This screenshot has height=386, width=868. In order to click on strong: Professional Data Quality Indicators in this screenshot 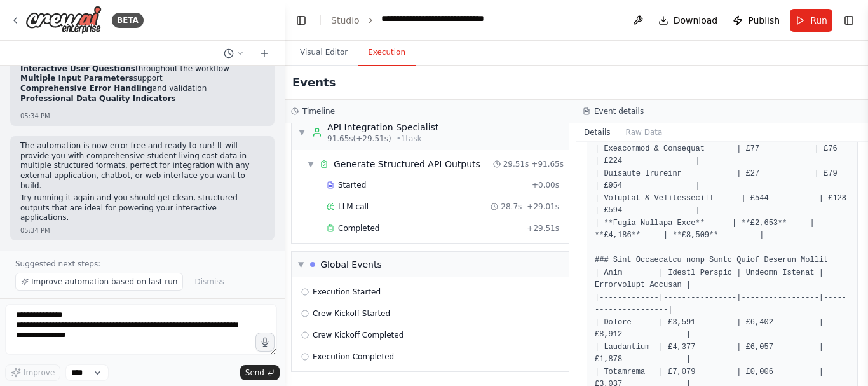, I will do `click(98, 99)`.